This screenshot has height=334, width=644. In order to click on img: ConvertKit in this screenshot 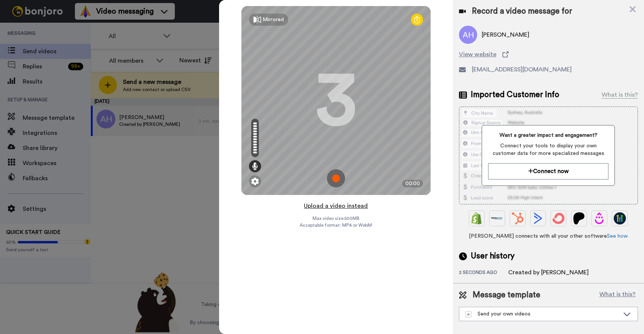, I will do `click(559, 218)`.